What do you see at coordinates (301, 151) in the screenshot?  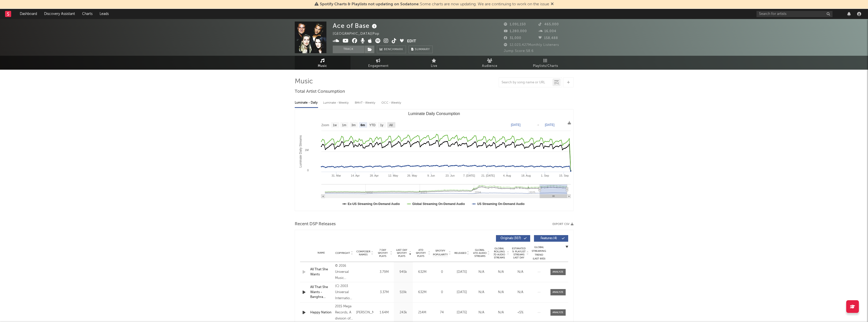 I see `text: Luminate Daily Streams` at bounding box center [301, 151].